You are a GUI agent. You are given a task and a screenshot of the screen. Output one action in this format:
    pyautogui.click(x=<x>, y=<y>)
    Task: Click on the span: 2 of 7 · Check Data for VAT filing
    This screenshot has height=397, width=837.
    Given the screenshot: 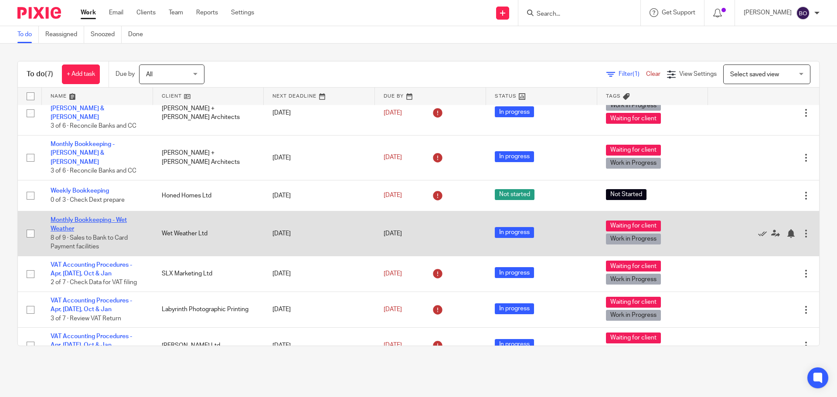 What is the action you would take?
    pyautogui.click(x=94, y=283)
    